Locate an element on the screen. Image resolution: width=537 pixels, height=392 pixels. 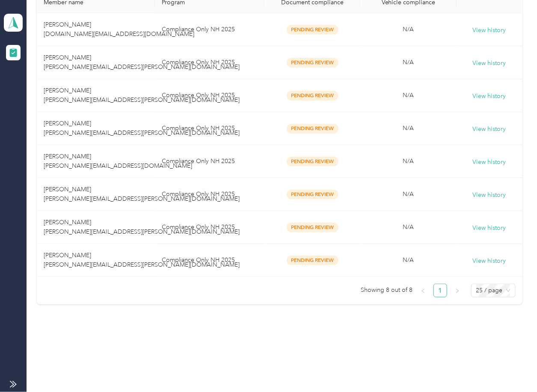
span: 25 / page is located at coordinates (493, 291).